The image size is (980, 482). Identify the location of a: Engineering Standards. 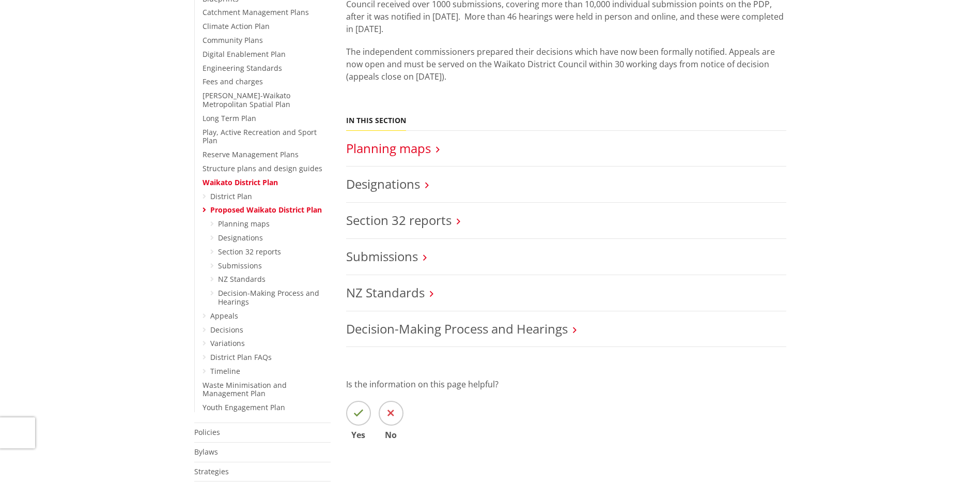
(242, 68).